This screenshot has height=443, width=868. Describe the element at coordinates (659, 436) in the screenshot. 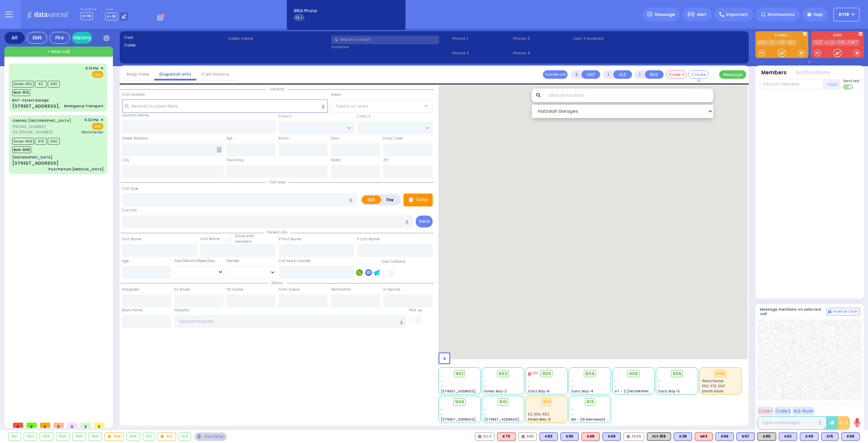

I see `div: FLY 919` at that location.